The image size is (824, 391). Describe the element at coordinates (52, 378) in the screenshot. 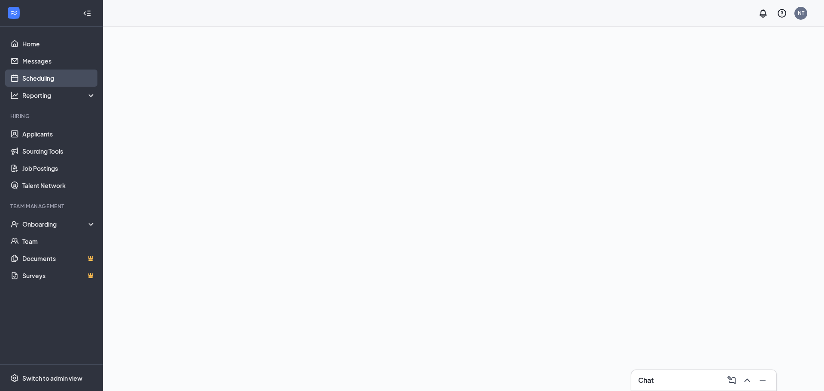

I see `div: Switch to admin view` at that location.